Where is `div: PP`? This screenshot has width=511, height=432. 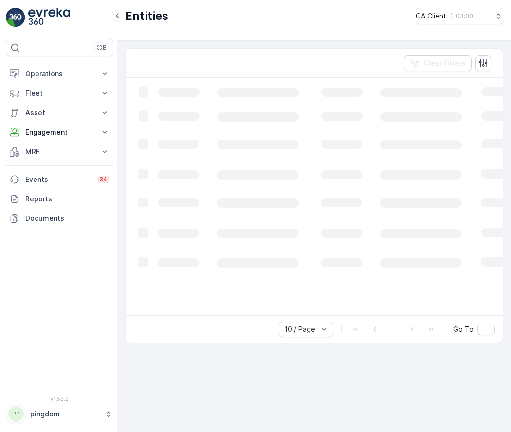
div: PP is located at coordinates (16, 414).